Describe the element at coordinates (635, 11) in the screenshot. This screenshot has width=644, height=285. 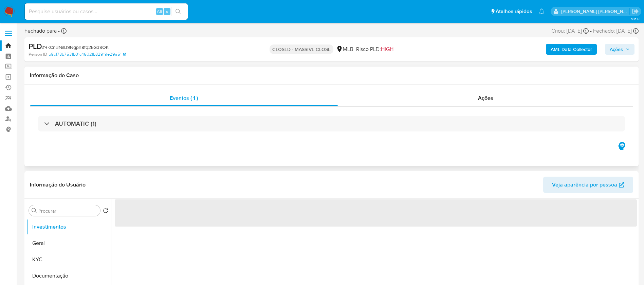
I see `a: Sair` at that location.